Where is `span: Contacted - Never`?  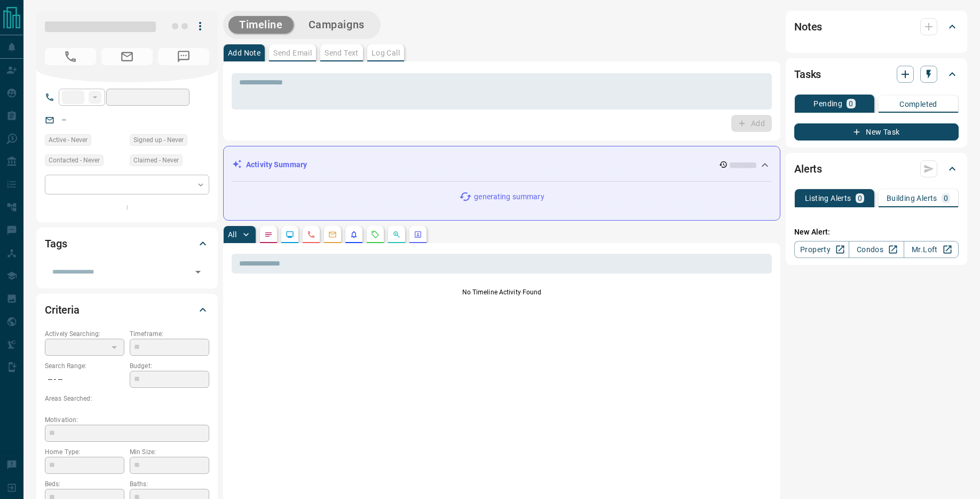
span: Contacted - Never is located at coordinates (74, 160).